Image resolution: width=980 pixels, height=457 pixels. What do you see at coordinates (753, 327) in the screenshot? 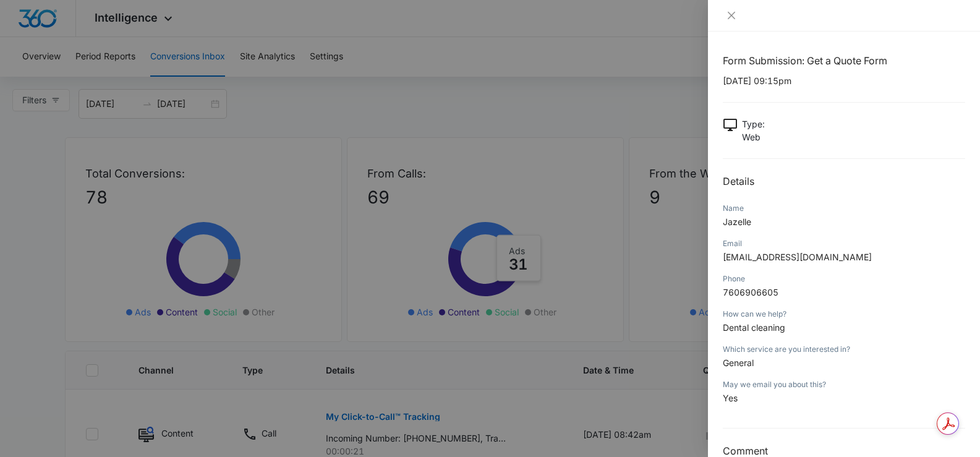
I see `span: Dental cleaning` at bounding box center [753, 327].